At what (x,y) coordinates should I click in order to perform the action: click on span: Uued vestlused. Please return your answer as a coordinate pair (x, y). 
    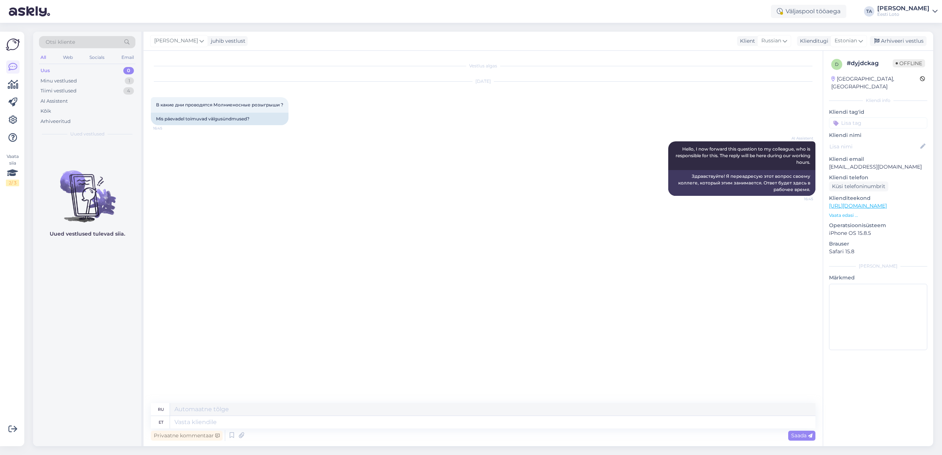
    Looking at the image, I should click on (87, 134).